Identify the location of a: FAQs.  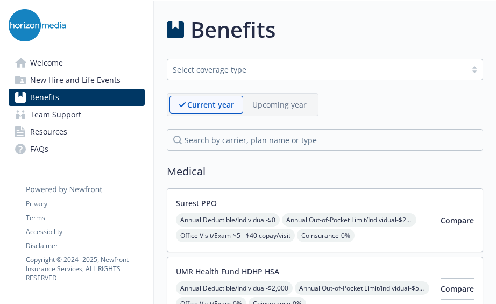
(76, 149).